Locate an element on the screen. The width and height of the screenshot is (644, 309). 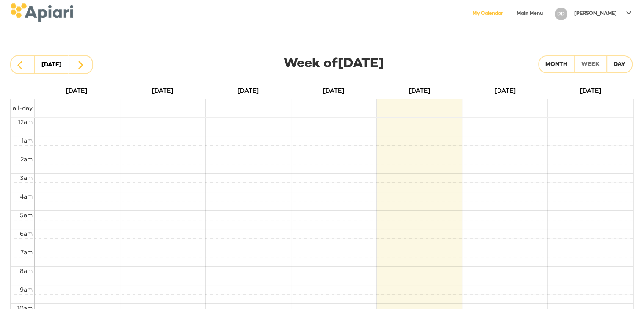
button: Month is located at coordinates (556, 64).